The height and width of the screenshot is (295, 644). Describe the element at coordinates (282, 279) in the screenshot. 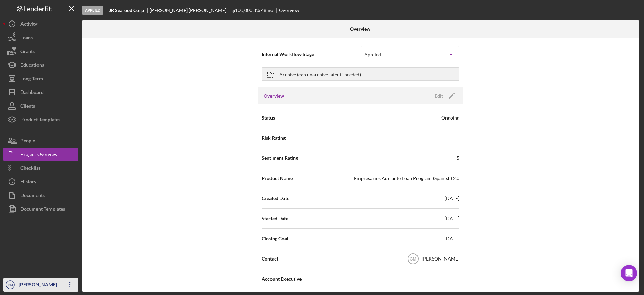

I see `span: Account Executive` at that location.